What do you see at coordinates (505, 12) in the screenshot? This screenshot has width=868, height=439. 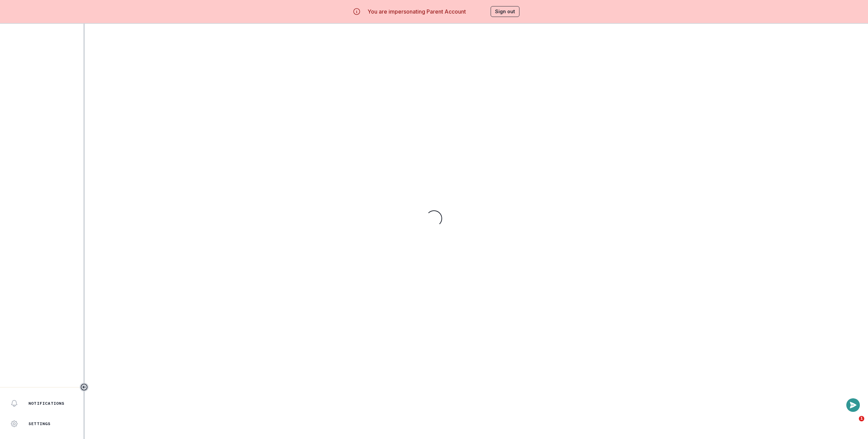 I see `button: Sign out` at bounding box center [505, 12].